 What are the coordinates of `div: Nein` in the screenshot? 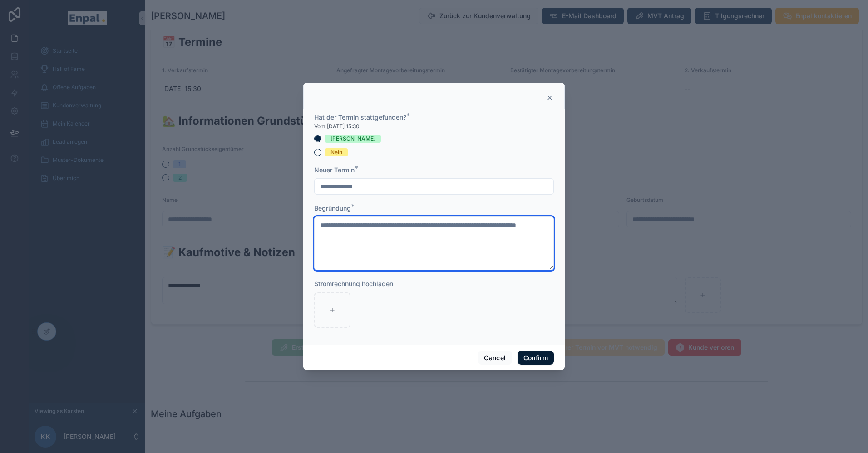 It's located at (337, 152).